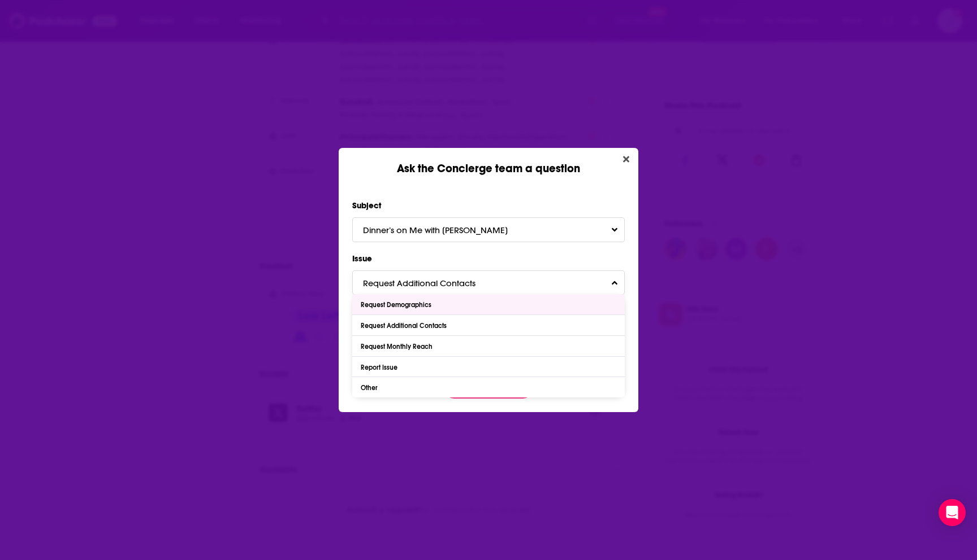 The width and height of the screenshot is (977, 560). Describe the element at coordinates (380, 368) in the screenshot. I see `div: Report Issue` at that location.